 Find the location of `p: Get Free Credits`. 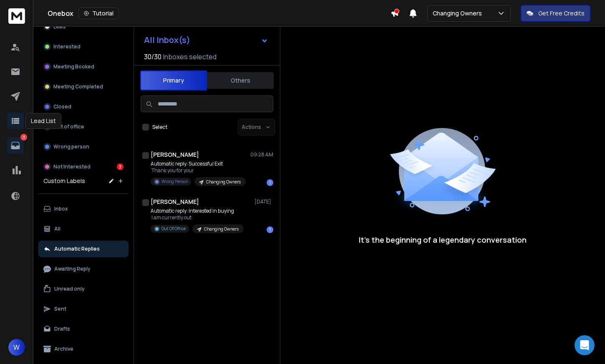

p: Get Free Credits is located at coordinates (562, 13).